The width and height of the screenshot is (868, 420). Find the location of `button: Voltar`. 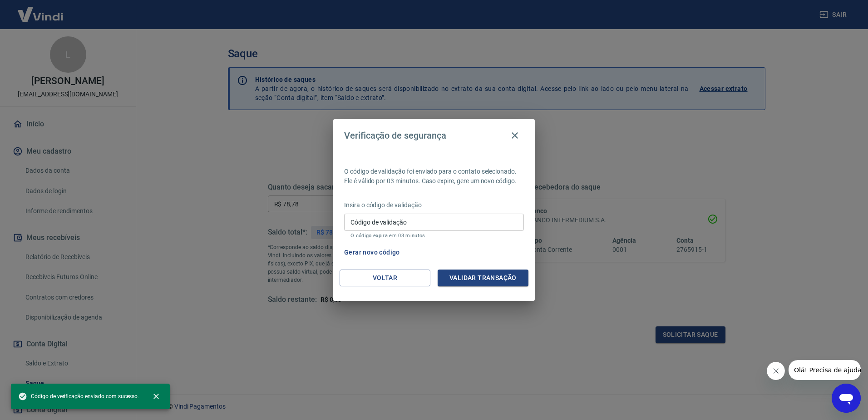

button: Voltar is located at coordinates (385, 277).